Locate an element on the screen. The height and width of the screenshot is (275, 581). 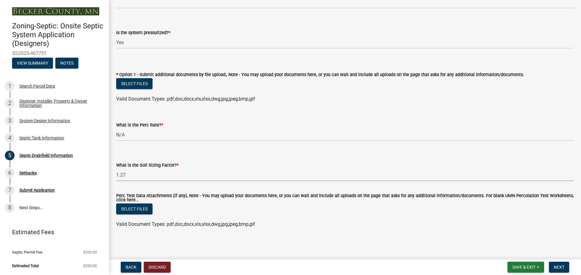
wm-modal-confirm: Summary is located at coordinates (32, 63).